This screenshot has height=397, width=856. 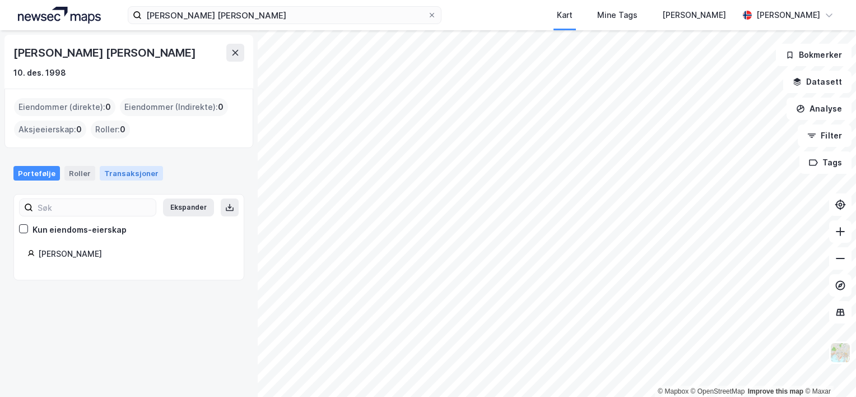 I want to click on button: Datasett, so click(x=817, y=82).